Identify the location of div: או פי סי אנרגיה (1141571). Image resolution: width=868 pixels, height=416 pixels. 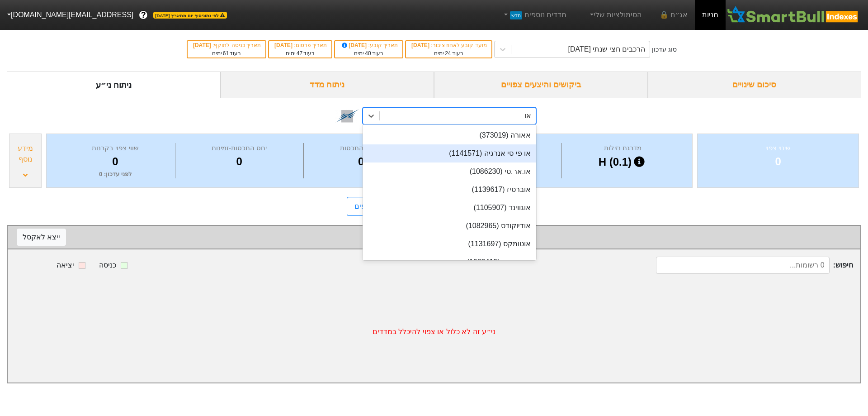
(449, 153).